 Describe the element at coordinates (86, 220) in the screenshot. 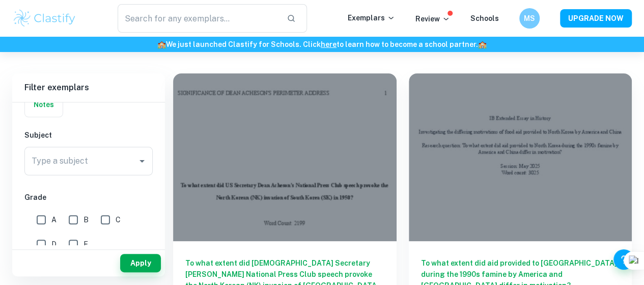

I see `span: B` at that location.